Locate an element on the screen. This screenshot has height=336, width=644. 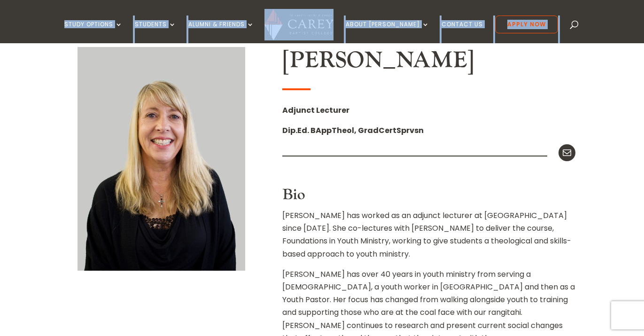
a: Apply Now is located at coordinates (527, 25).